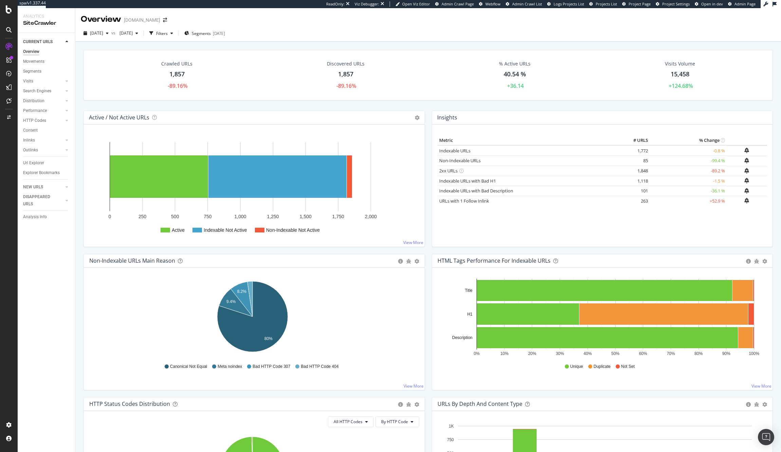 This screenshot has width=781, height=452. What do you see at coordinates (33, 187) in the screenshot?
I see `div: NEW URLS` at bounding box center [33, 187].